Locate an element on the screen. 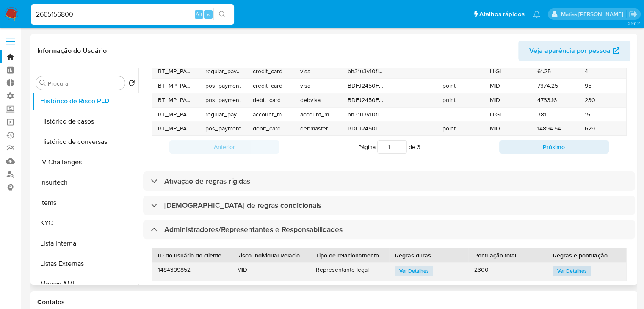 The width and height of the screenshot is (644, 309). p: matias.logusso@mercadopago.com.br is located at coordinates (593, 14).